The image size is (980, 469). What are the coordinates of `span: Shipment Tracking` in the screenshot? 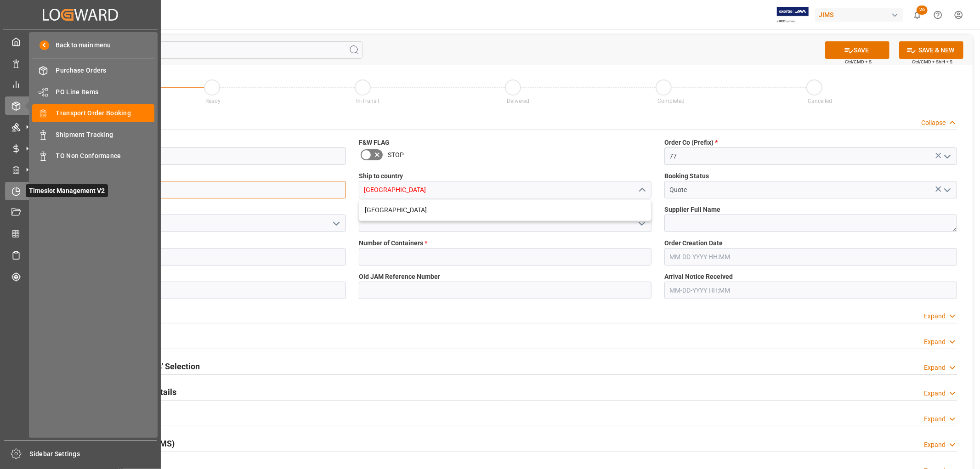 It's located at (105, 134).